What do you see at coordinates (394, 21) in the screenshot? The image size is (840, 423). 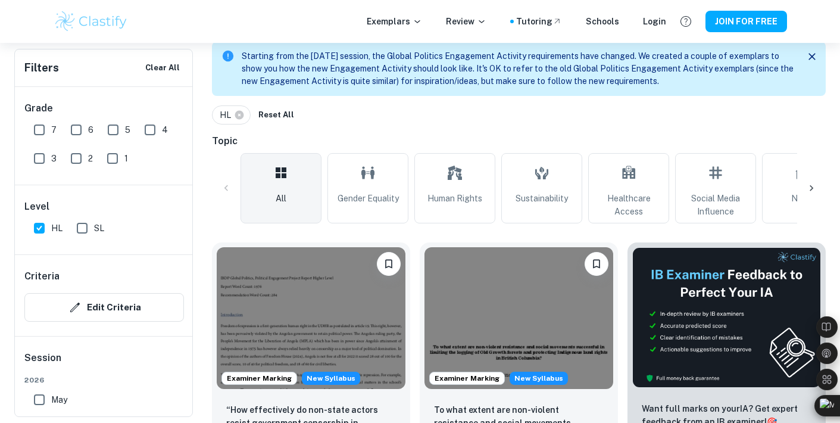 I see `p: Exemplars` at bounding box center [394, 21].